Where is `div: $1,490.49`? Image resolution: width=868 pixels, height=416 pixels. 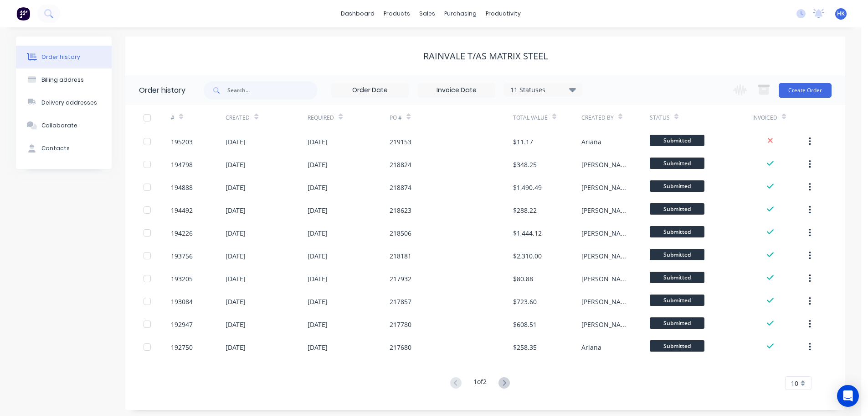
div: $1,490.49 is located at coordinates (527, 187).